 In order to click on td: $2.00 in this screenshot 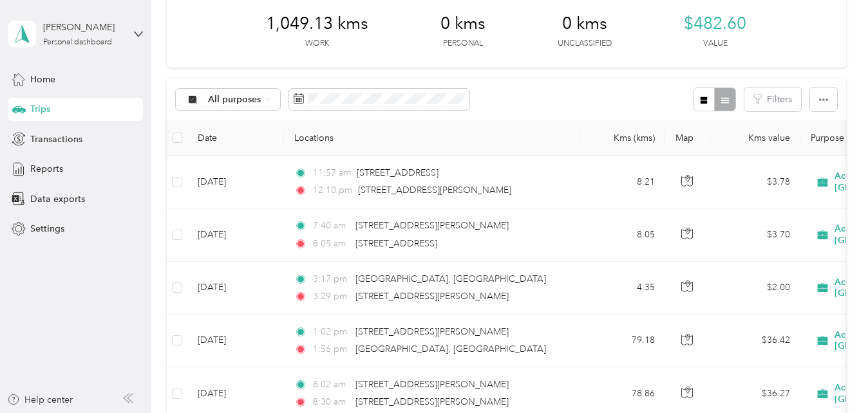, I will do `click(755, 289)`.